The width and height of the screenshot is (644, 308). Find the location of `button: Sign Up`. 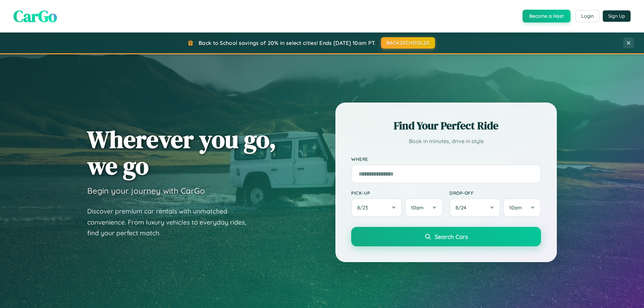

button: Sign Up is located at coordinates (617, 16).